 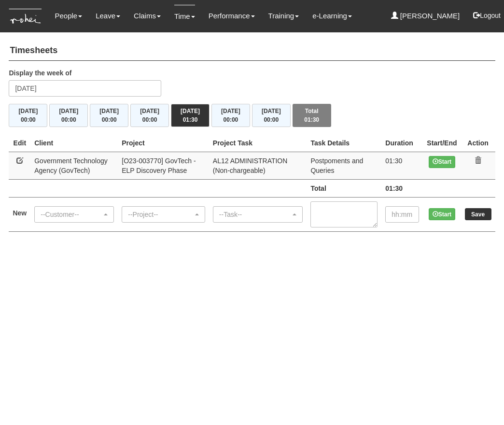 What do you see at coordinates (319, 188) in the screenshot?
I see `b: Total` at bounding box center [319, 188].